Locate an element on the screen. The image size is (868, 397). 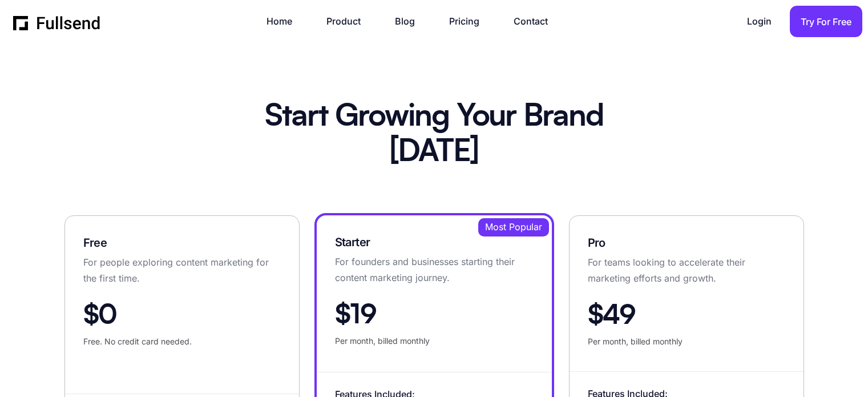
h2: $19 is located at coordinates (434, 315).